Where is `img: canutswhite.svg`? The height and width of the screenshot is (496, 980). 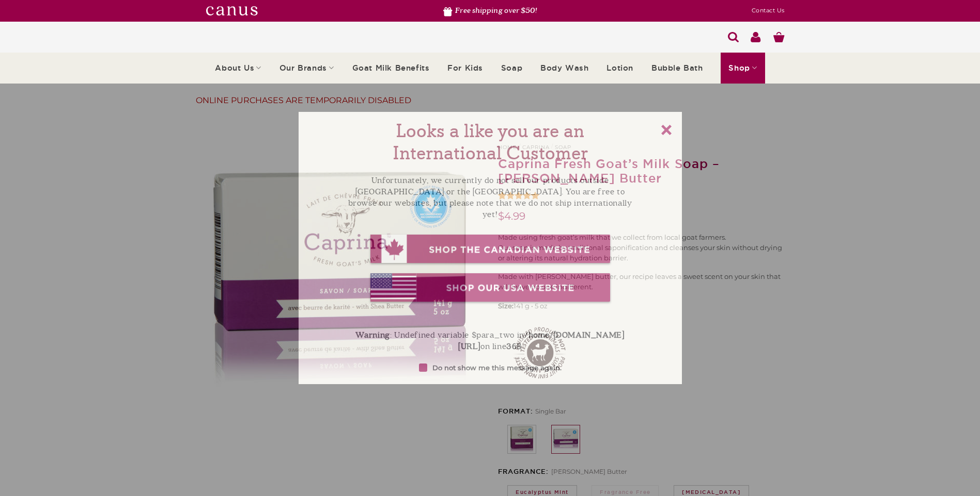
img: canutswhite.svg is located at coordinates (232, 11).